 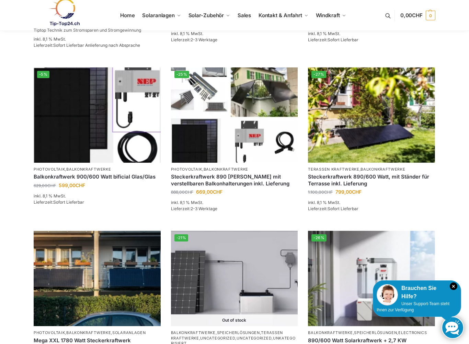 I want to click on span: Kontakt & Anfahrt, so click(x=280, y=15).